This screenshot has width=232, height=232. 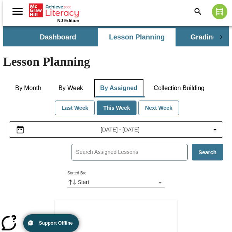 I want to click on img: avatar image, so click(x=220, y=12).